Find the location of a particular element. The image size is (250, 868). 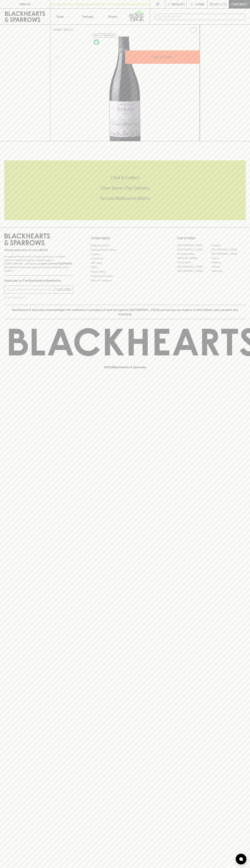

p: We will never spam you is located at coordinates (38, 297).